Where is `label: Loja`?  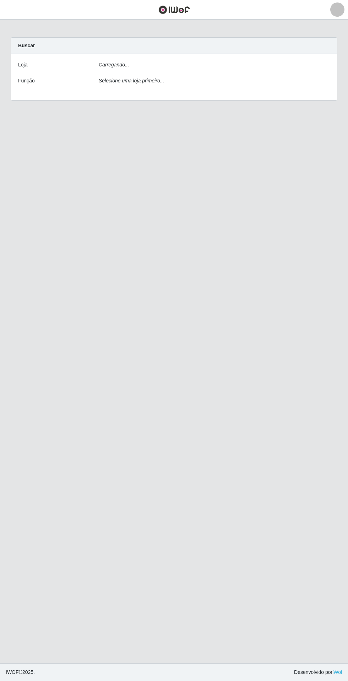 label: Loja is located at coordinates (23, 65).